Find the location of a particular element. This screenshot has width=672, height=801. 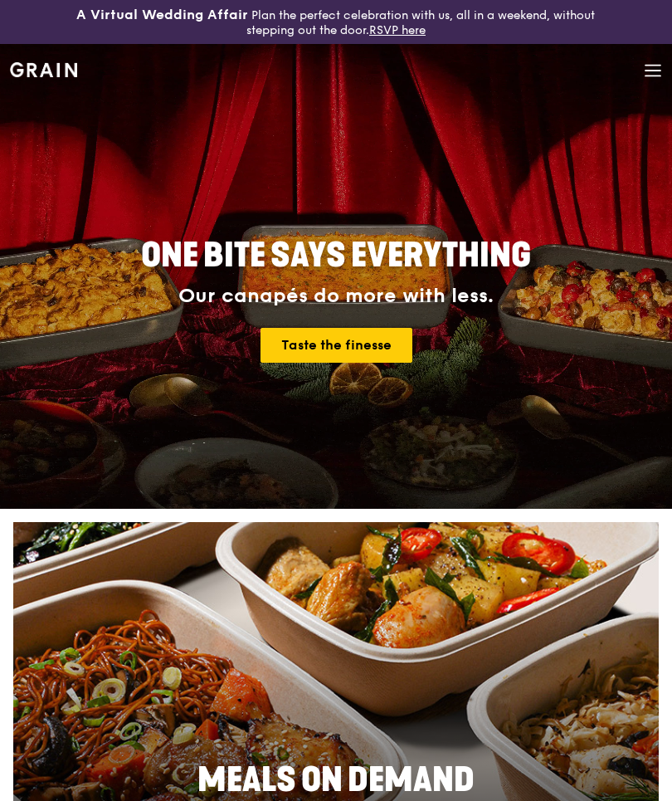

a: GrainGrain is located at coordinates (43, 68).